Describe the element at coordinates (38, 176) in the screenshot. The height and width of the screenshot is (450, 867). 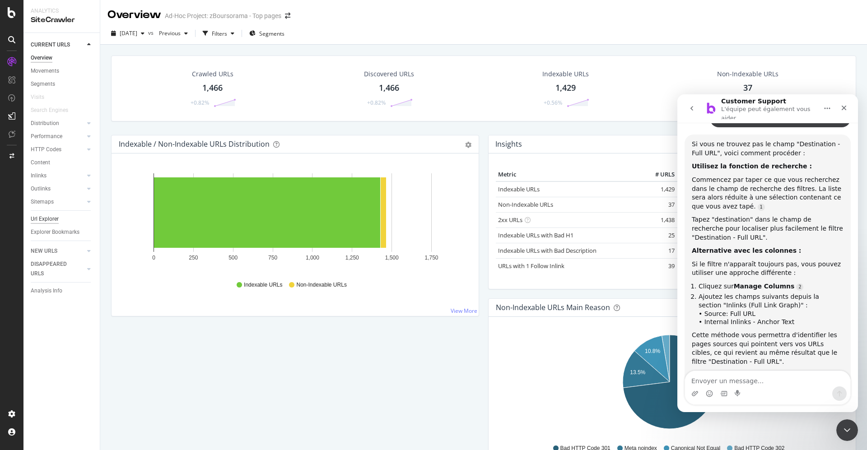
I see `div: Inlinks` at that location.